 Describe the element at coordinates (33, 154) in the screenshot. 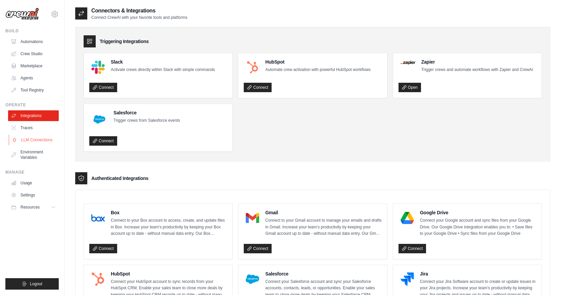

I see `a: Environment Variables` at that location.